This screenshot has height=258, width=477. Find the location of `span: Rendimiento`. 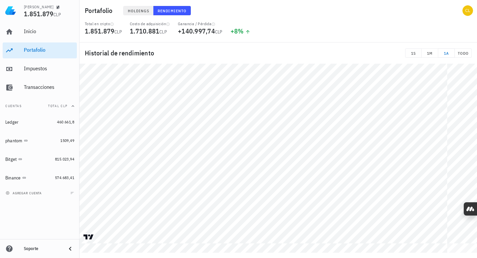

span: Rendimiento is located at coordinates (172, 11).